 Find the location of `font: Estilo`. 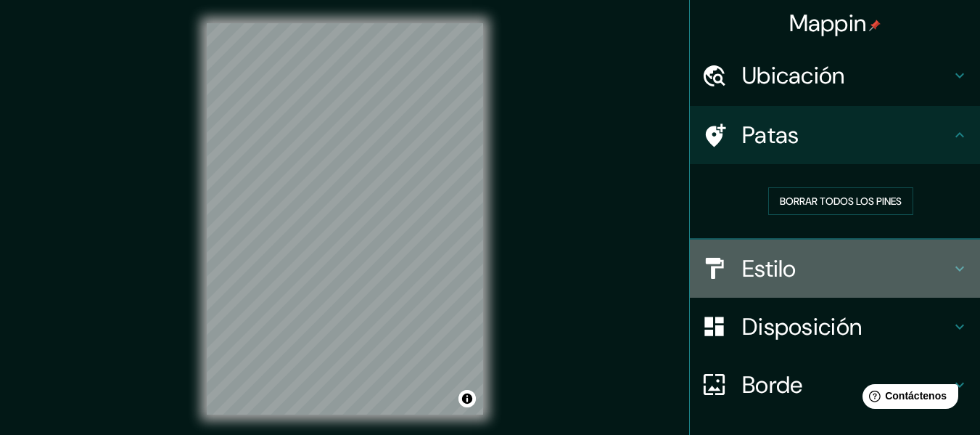

font: Estilo is located at coordinates (769, 268).